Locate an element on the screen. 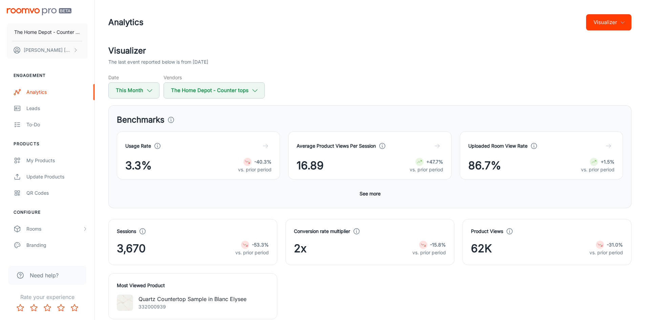 This screenshot has width=645, height=320. h4: Average Product Views Per Session is located at coordinates (336, 146).